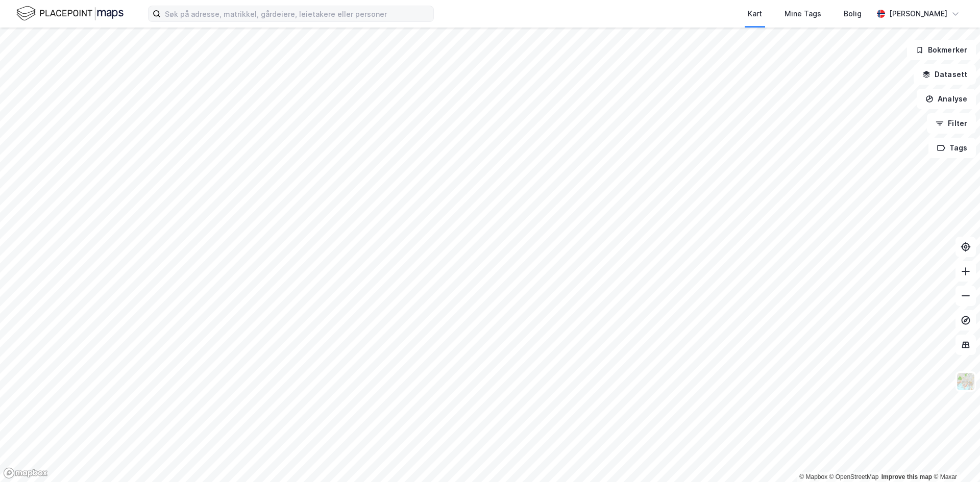  I want to click on button: Analyse, so click(946, 99).